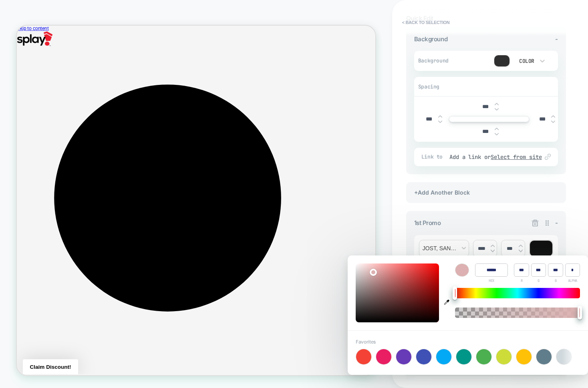 The width and height of the screenshot is (588, 388). What do you see at coordinates (526, 61) in the screenshot?
I see `div: Color` at bounding box center [526, 61].